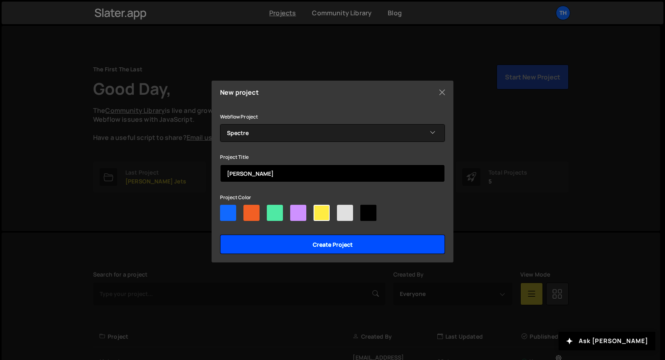 The width and height of the screenshot is (665, 360). What do you see at coordinates (332, 244) in the screenshot?
I see `input: Create project` at bounding box center [332, 244].